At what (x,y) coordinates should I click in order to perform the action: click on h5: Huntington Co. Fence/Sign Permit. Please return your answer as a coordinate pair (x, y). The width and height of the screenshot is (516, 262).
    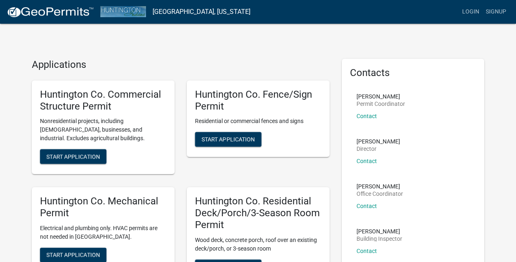
    Looking at the image, I should click on (258, 100).